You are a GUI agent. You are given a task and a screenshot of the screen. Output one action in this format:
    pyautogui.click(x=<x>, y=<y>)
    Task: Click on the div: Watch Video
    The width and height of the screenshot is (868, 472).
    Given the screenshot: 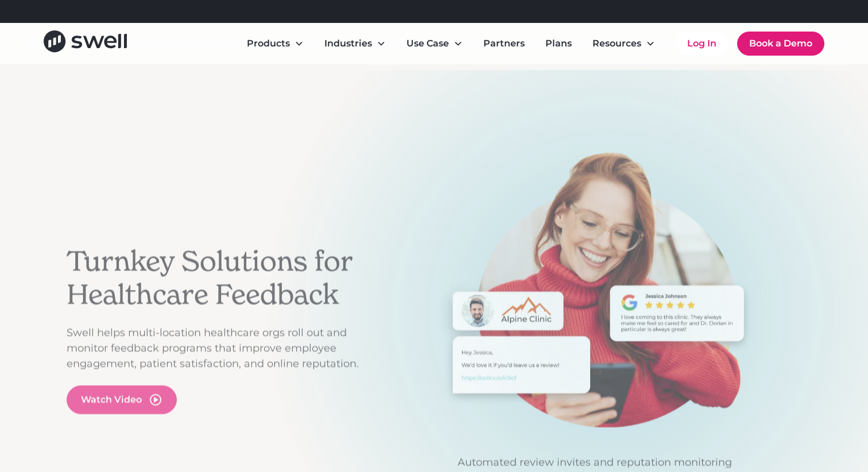 What is the action you would take?
    pyautogui.click(x=111, y=400)
    